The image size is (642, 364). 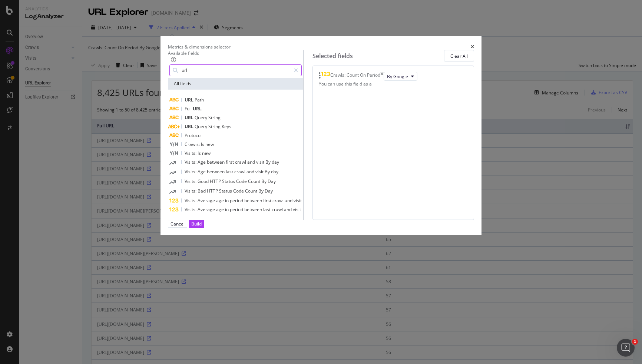 I want to click on div: Clear All, so click(x=459, y=56).